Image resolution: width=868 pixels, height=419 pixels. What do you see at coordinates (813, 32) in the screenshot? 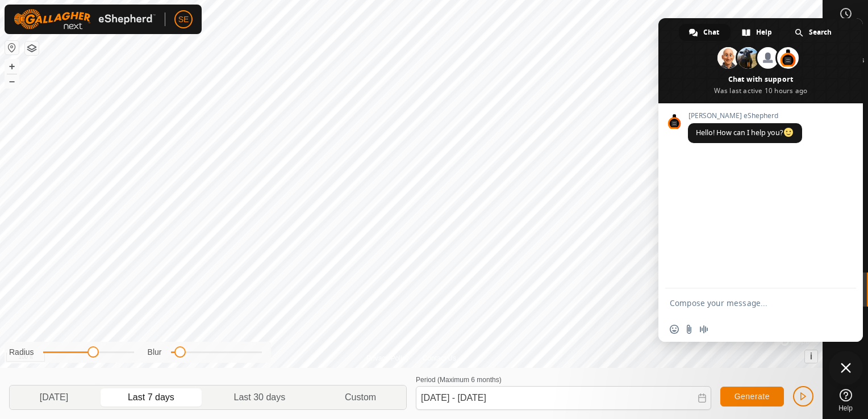
I see `div: Search` at bounding box center [813, 32].